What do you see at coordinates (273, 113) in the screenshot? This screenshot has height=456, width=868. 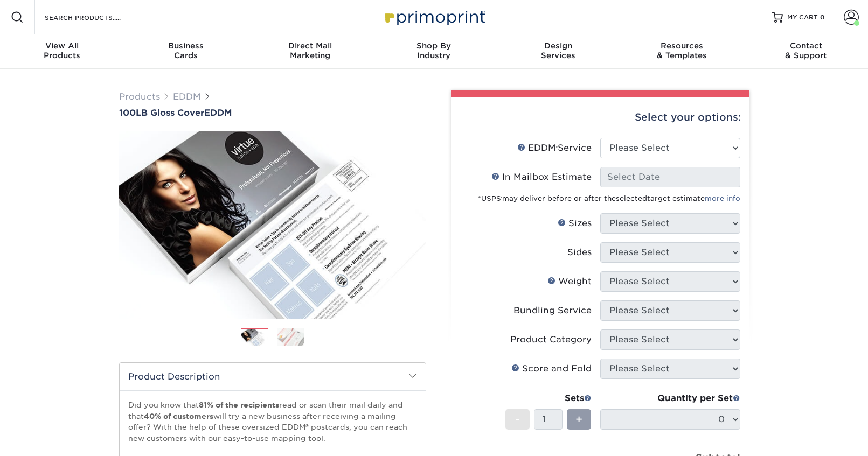 I see `a: 100LB Gloss CoverEDDM` at bounding box center [273, 113].